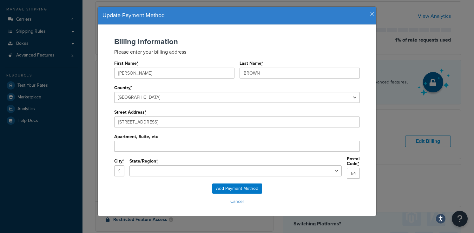 Image resolution: width=474 pixels, height=233 pixels. What do you see at coordinates (353, 161) in the screenshot?
I see `label: Postal Code` at bounding box center [353, 161].